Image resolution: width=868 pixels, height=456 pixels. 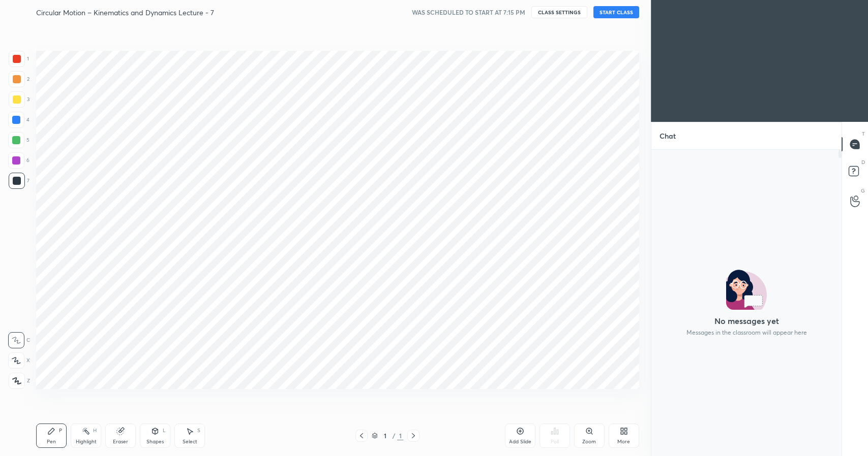 I want to click on h4: Circular Motion – Kinematics and Dynamics Lecture - 7, so click(x=125, y=12).